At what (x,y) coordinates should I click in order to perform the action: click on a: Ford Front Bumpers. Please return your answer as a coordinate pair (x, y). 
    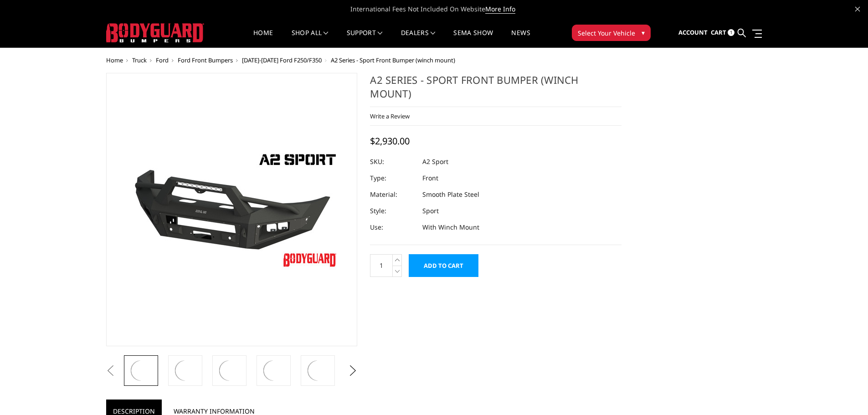
    Looking at the image, I should click on (205, 60).